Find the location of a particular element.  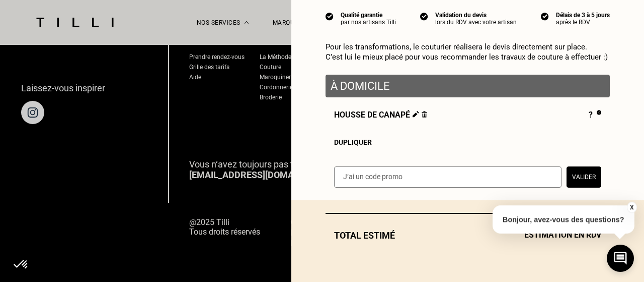

button: Valider is located at coordinates (583, 177).